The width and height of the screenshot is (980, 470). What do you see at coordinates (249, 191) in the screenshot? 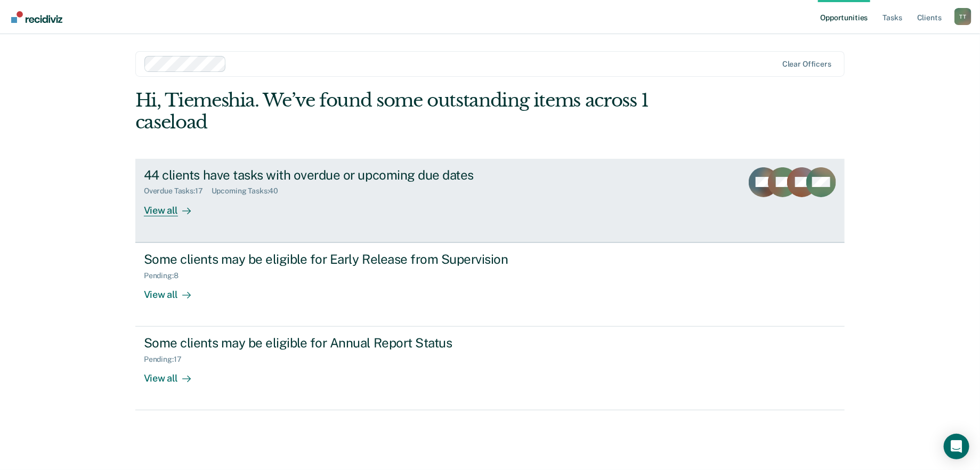
I see `div: Upcoming Tasks : 40` at bounding box center [249, 191].